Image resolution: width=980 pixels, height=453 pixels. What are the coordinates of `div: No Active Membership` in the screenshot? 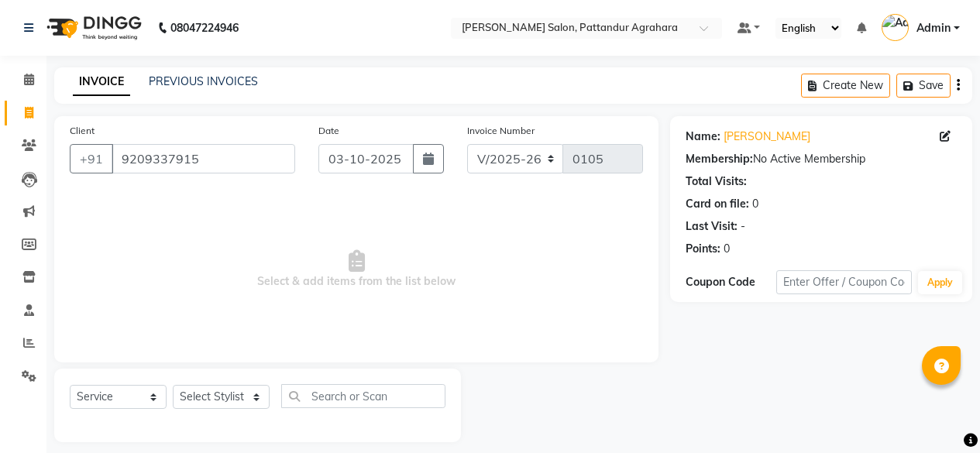 It's located at (821, 159).